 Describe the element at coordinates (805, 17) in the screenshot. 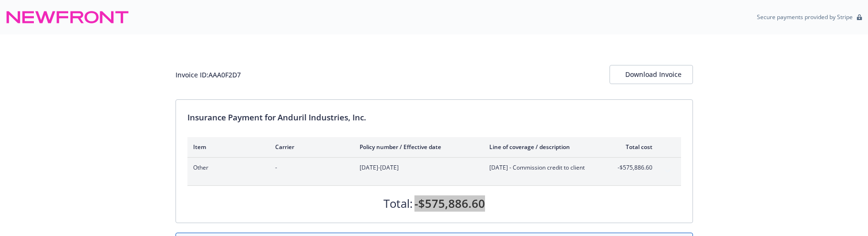

I see `p: Secure payments provided by Stripe` at that location.